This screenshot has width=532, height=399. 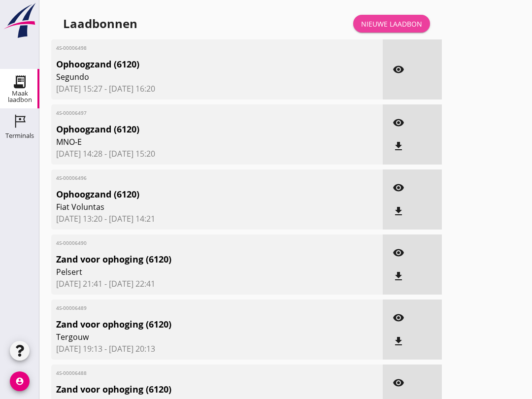 What do you see at coordinates (190, 207) in the screenshot?
I see `span: Fiat Voluntas` at bounding box center [190, 207].